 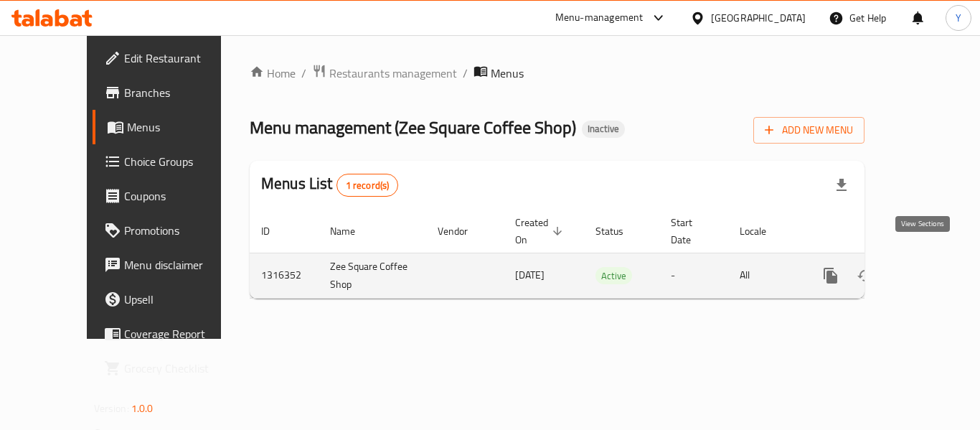 What do you see at coordinates (613, 276) in the screenshot?
I see `span: Active` at bounding box center [613, 276].